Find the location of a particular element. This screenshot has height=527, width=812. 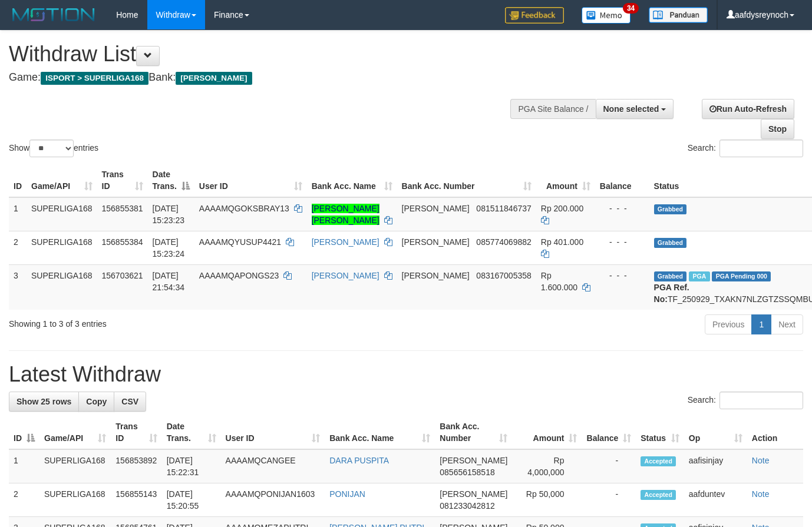

span: Copy is located at coordinates (96, 402).